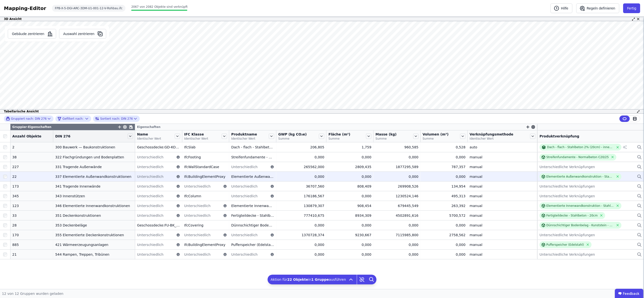  Describe the element at coordinates (301, 196) in the screenshot. I see `div: 176186,567` at that location.